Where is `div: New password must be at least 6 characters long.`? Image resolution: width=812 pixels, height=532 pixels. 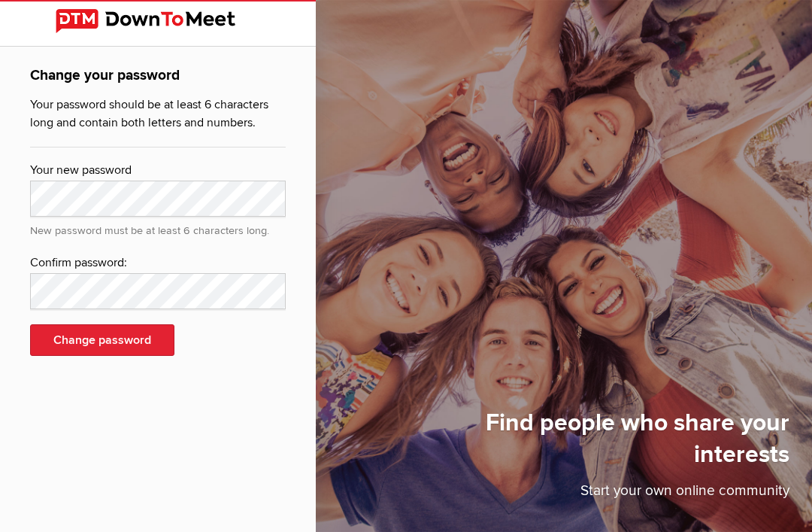
div: New password must be at least 6 characters long. is located at coordinates (158, 228).